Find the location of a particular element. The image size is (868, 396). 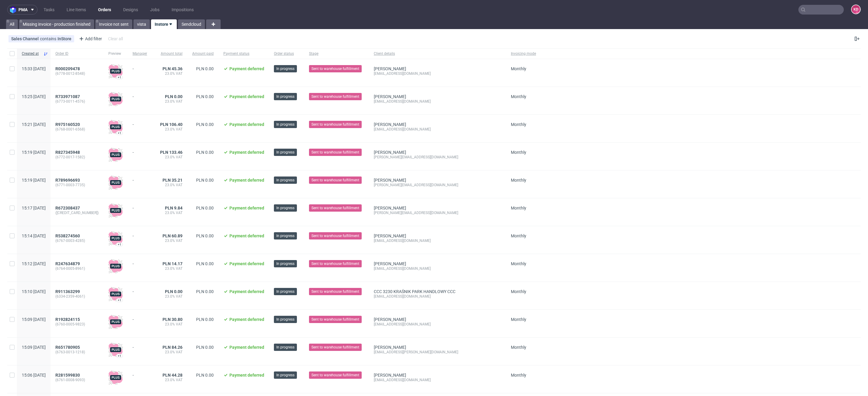

span: PLN 106.40 is located at coordinates (171, 124).